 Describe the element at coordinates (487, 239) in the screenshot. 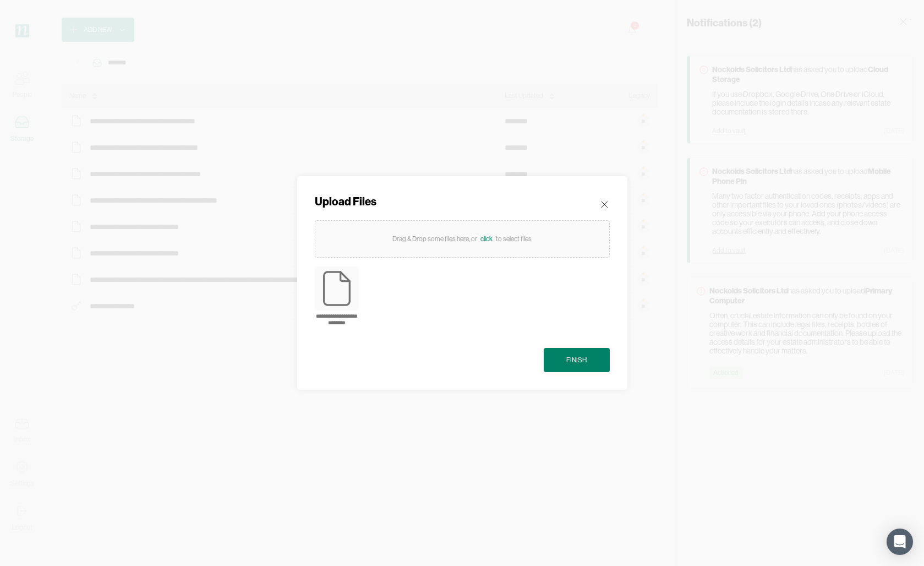

I see `div: click` at that location.